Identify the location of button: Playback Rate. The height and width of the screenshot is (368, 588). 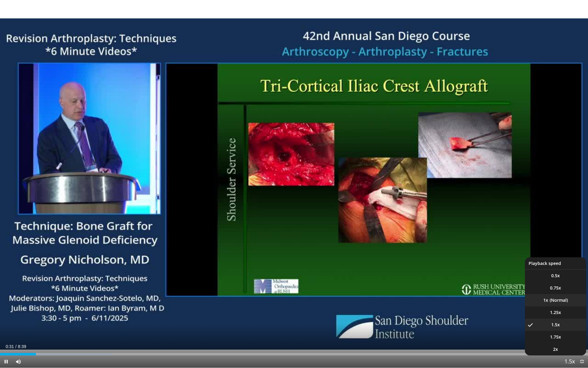
(570, 362).